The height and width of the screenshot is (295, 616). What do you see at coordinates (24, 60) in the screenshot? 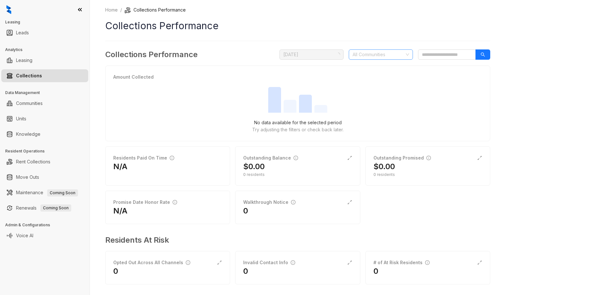
I see `a: Leasing` at bounding box center [24, 60].